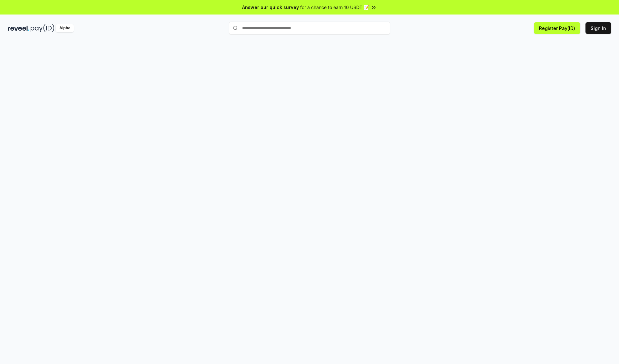  Describe the element at coordinates (557, 28) in the screenshot. I see `button: Register Pay(ID)` at that location.